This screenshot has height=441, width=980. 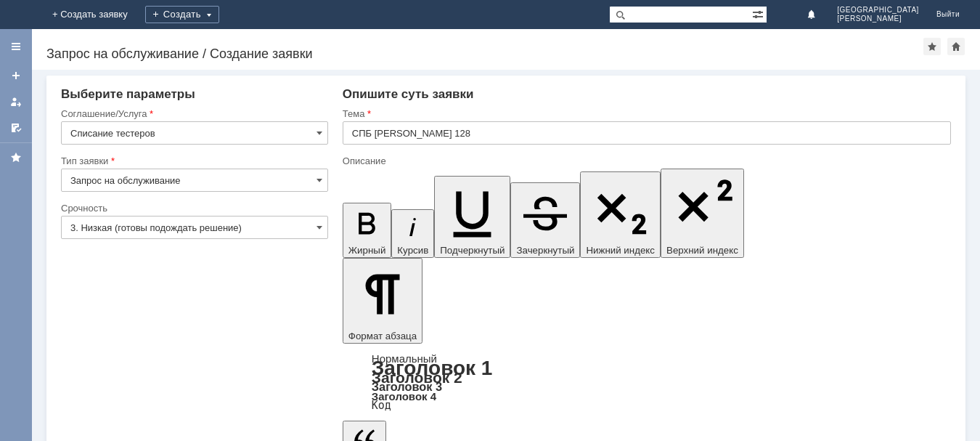 What do you see at coordinates (128, 94) in the screenshot?
I see `span: Выберите параметры` at bounding box center [128, 94].